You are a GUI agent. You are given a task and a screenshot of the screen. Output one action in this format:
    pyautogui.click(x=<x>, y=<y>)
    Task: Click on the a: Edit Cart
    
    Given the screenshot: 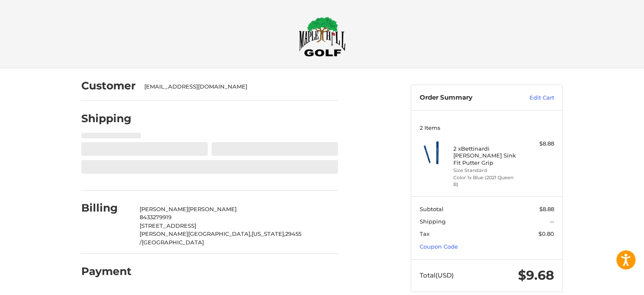 What is the action you would take?
    pyautogui.click(x=533, y=98)
    